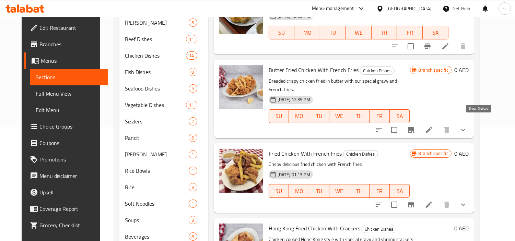 This screenshot has height=241, width=515. I want to click on button: SA, so click(400, 116).